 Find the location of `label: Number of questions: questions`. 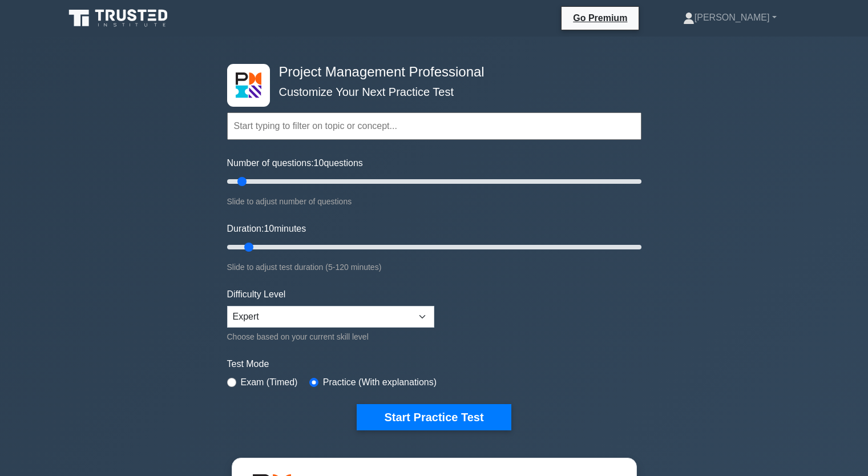

label: Number of questions: questions is located at coordinates (295, 163).